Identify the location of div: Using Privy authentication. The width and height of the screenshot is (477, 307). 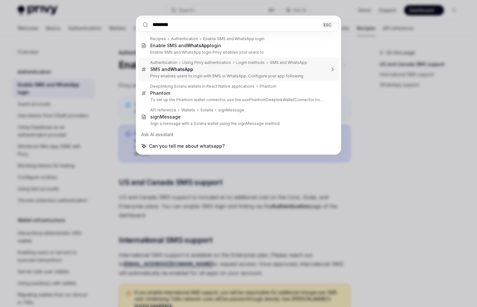
(207, 63).